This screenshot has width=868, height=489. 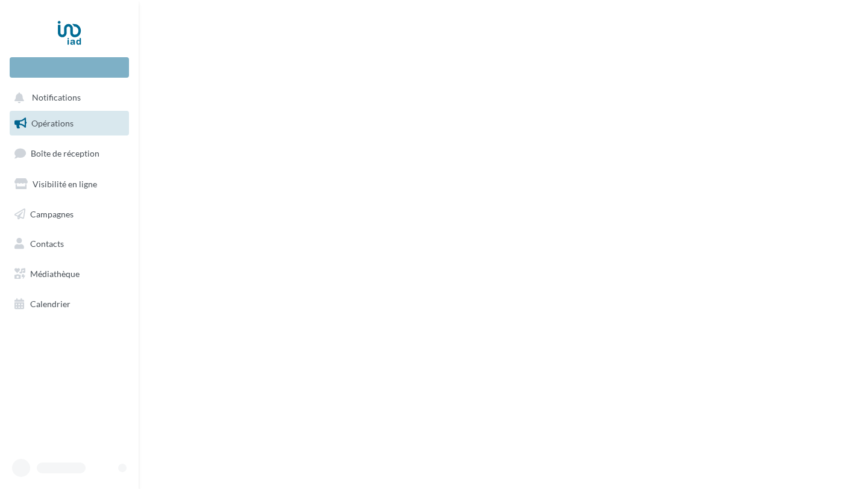 What do you see at coordinates (69, 184) in the screenshot?
I see `a: Visibilité en ligne` at bounding box center [69, 184].